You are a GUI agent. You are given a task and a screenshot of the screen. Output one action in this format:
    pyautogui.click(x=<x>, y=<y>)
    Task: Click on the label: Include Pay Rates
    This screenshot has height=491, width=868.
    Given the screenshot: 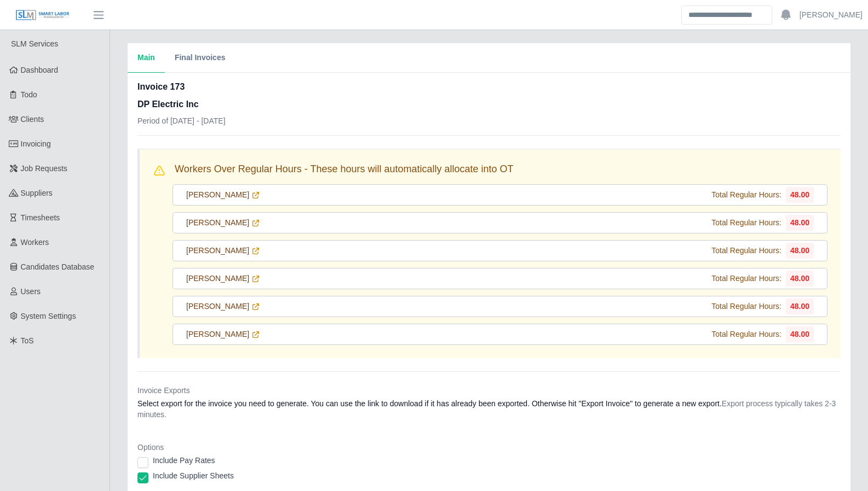 What is the action you would take?
    pyautogui.click(x=184, y=461)
    